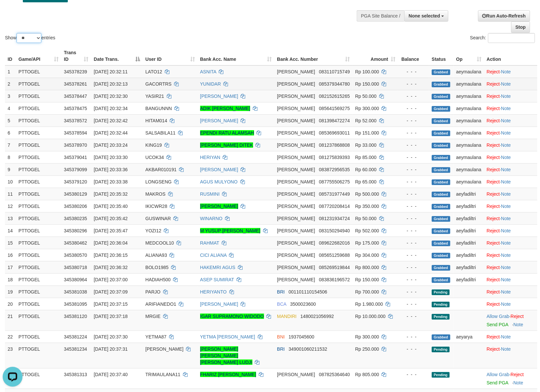 Image resolution: width=540 pixels, height=392 pixels. Describe the element at coordinates (227, 133) in the screenshot. I see `a: EPENDI RATU ALAMSAH` at that location.